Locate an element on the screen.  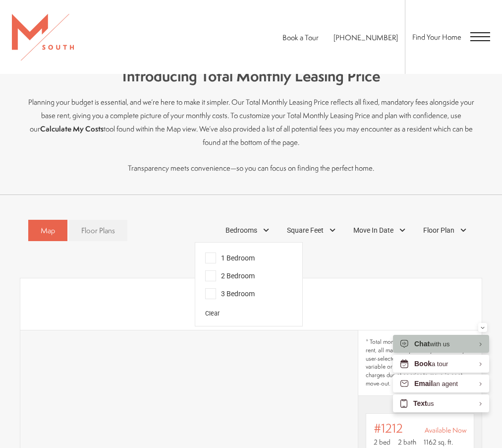
span: Square Feet is located at coordinates (305, 230).